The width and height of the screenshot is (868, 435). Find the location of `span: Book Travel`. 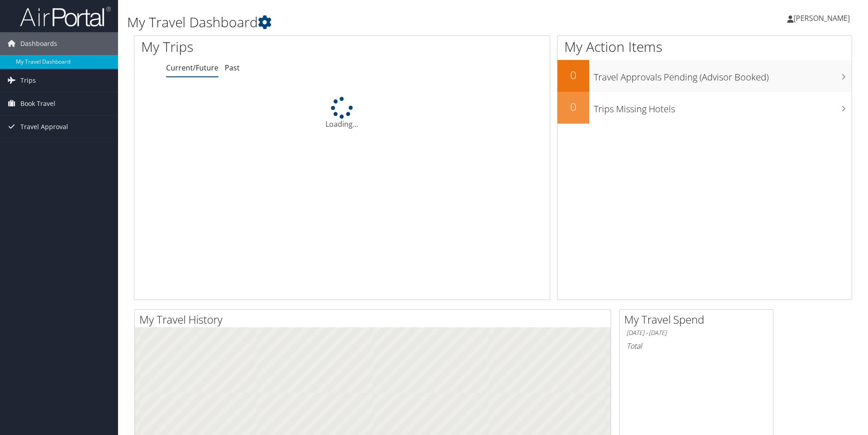

span: Book Travel is located at coordinates (38, 103).